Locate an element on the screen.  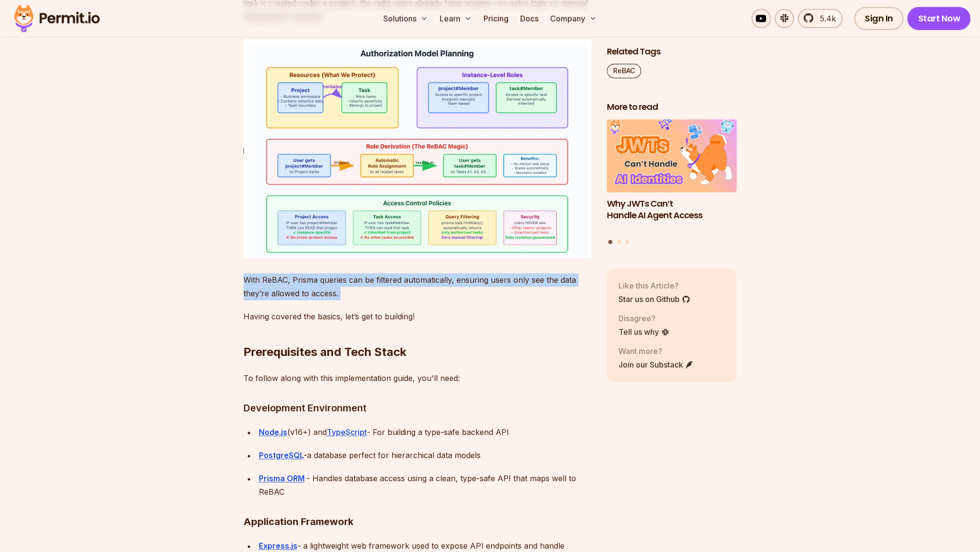
strong: Prisma ORM is located at coordinates (281, 479).